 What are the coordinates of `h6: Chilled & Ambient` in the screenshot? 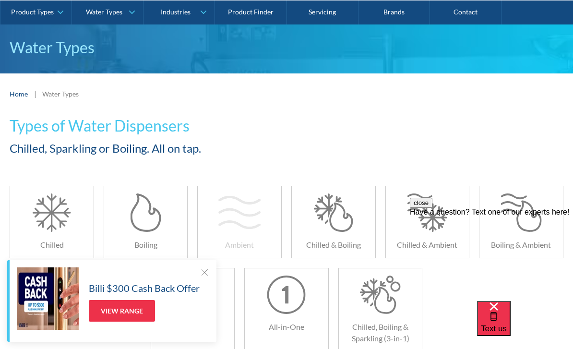 It's located at (427, 245).